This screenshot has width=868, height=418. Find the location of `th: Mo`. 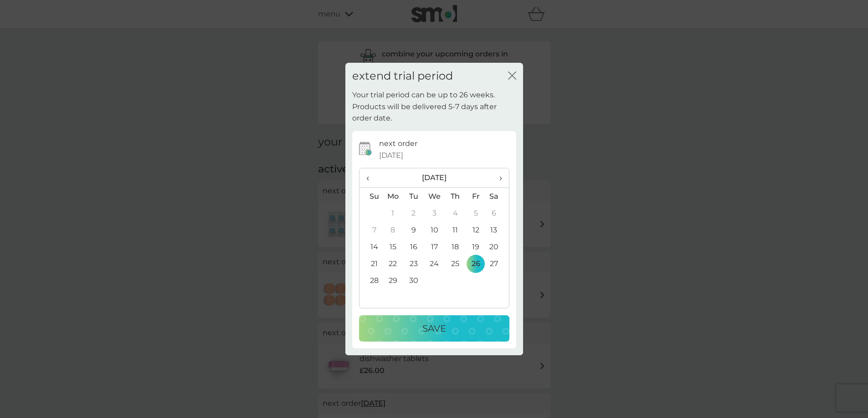

th: Mo is located at coordinates (393, 197).